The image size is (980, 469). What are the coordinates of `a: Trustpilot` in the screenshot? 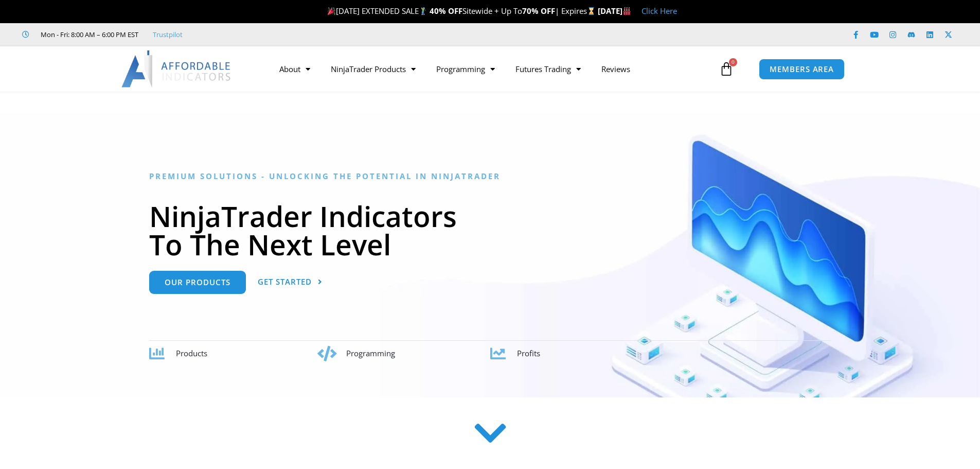 It's located at (167, 35).